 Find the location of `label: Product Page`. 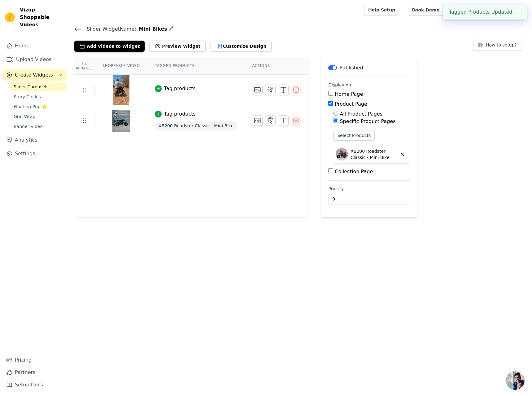

label: Product Page is located at coordinates (351, 104).